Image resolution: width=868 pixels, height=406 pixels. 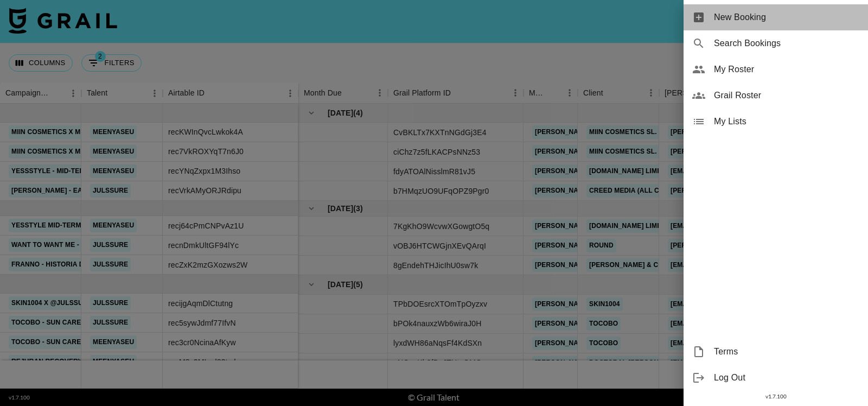 I want to click on span: My Roster, so click(x=787, y=70).